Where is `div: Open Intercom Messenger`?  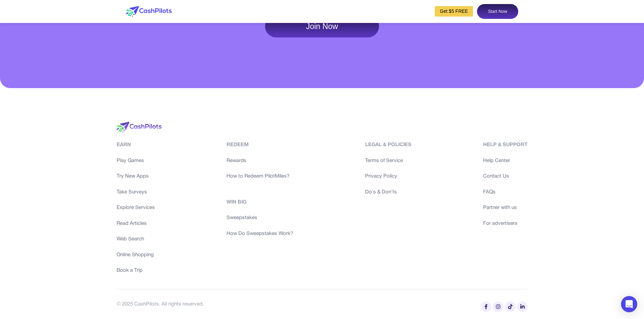
div: Open Intercom Messenger is located at coordinates (629, 304).